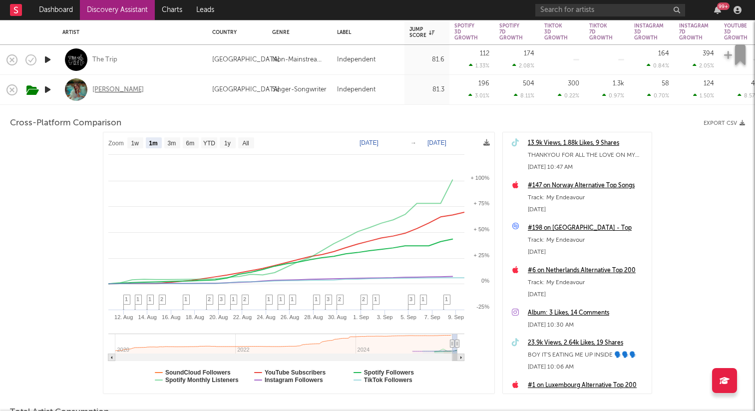 The image size is (755, 411). What do you see at coordinates (587, 313) in the screenshot?
I see `div: Album: 3 Likes, 14 Comments` at bounding box center [587, 313].